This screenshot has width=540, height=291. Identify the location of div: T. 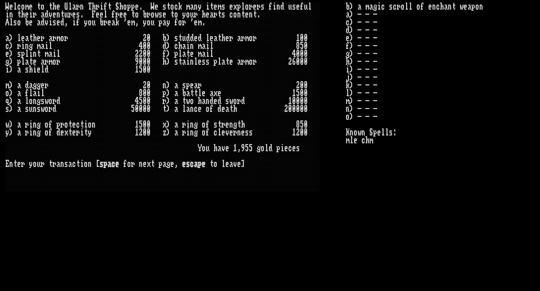
(90, 7).